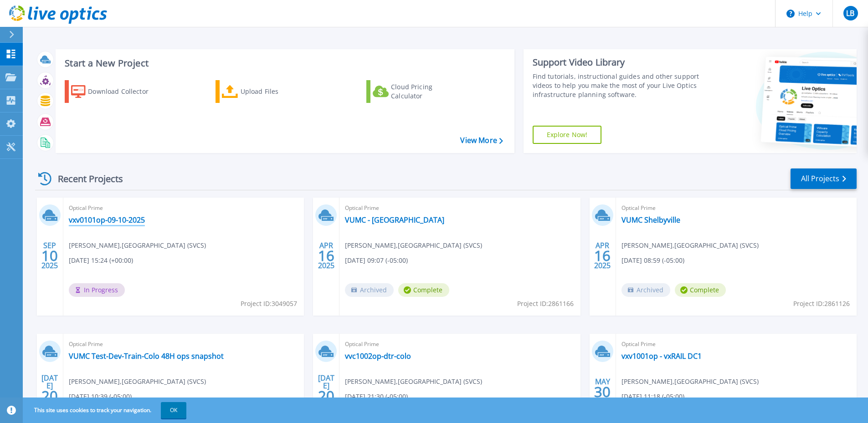  What do you see at coordinates (651, 220) in the screenshot?
I see `a: VUMC Shelbyville` at bounding box center [651, 220].